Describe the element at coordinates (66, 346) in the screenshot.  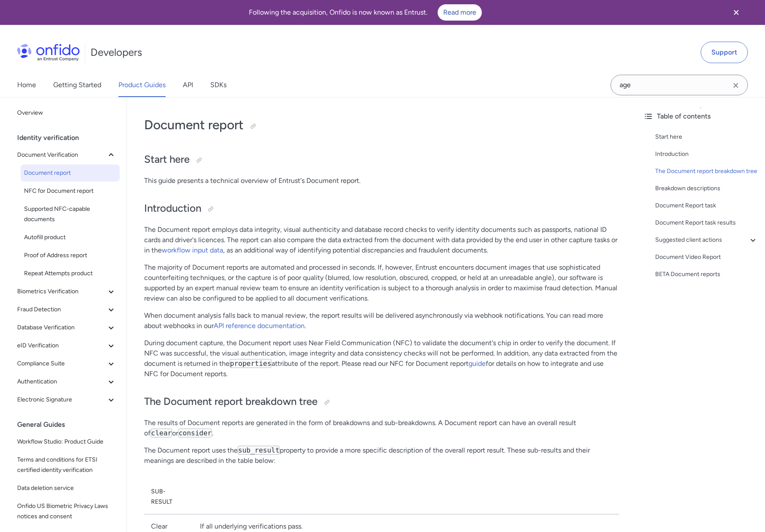
I see `button: eID Verification` at that location.